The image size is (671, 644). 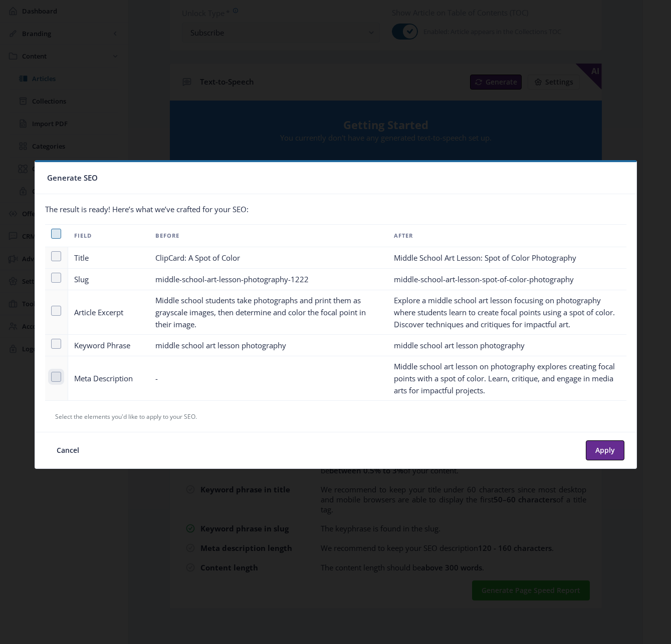 I want to click on button: Cancel, so click(x=68, y=451).